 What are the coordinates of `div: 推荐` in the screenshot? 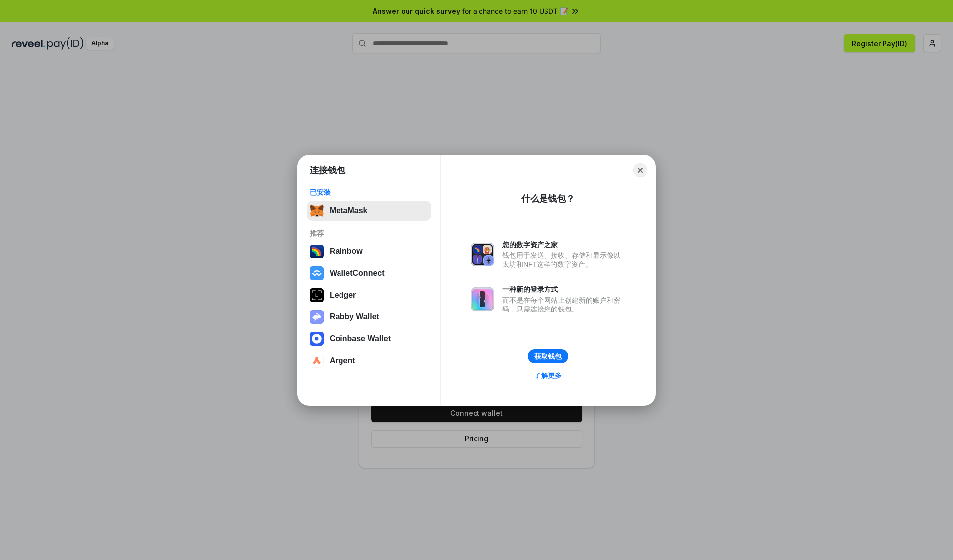 It's located at (369, 233).